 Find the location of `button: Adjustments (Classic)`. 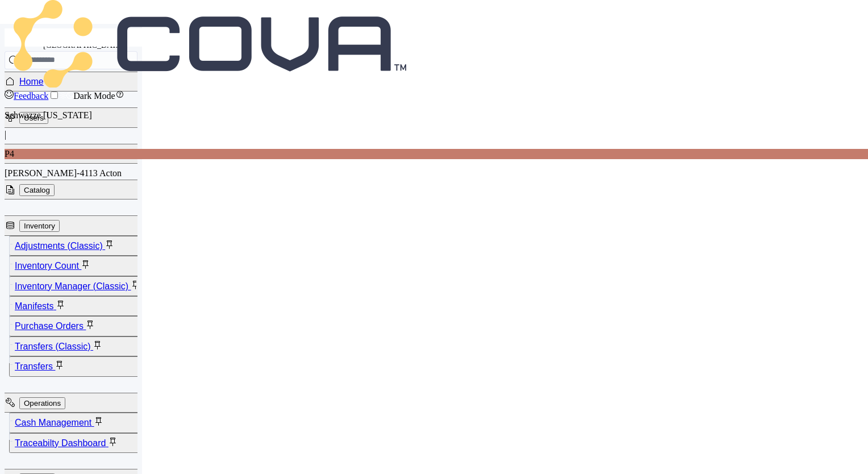

button: Adjustments (Classic) is located at coordinates (76, 246).